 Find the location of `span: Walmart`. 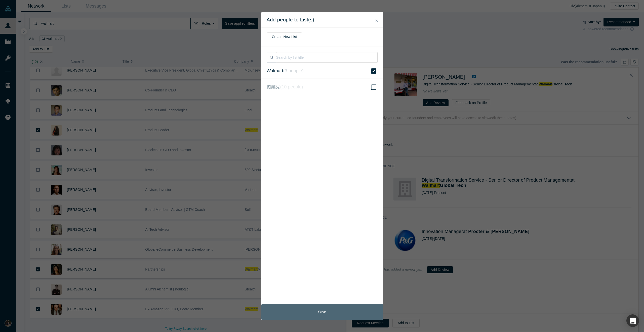

span: Walmart is located at coordinates (285, 71).